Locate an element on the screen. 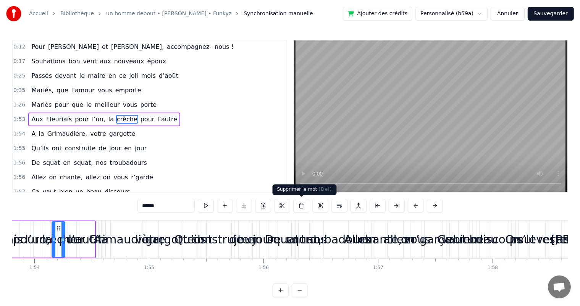 The width and height of the screenshot is (580, 306). span: squat is located at coordinates (52, 163).